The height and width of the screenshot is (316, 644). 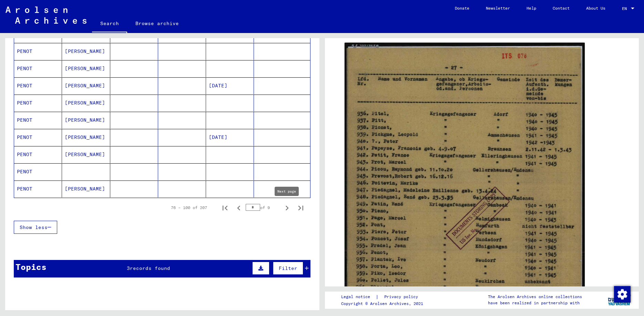 What do you see at coordinates (128, 268) in the screenshot?
I see `span: 3` at bounding box center [128, 268].